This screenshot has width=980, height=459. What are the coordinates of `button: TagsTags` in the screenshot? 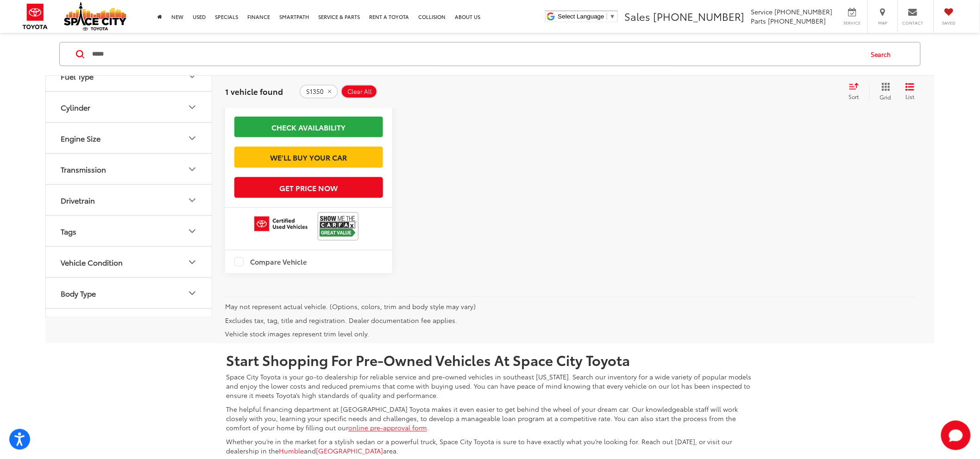 It's located at (129, 231).